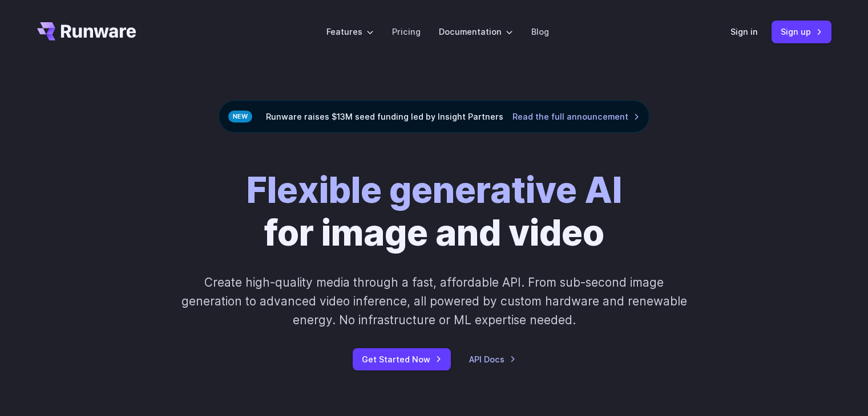  I want to click on label: Documentation, so click(475, 32).